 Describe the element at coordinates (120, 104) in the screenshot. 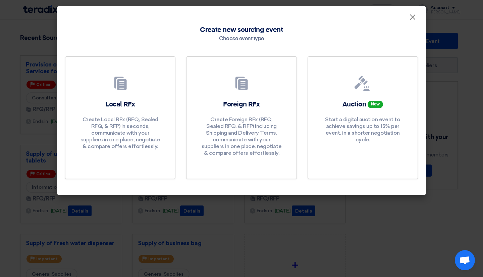

I see `h2: Local RFx` at that location.